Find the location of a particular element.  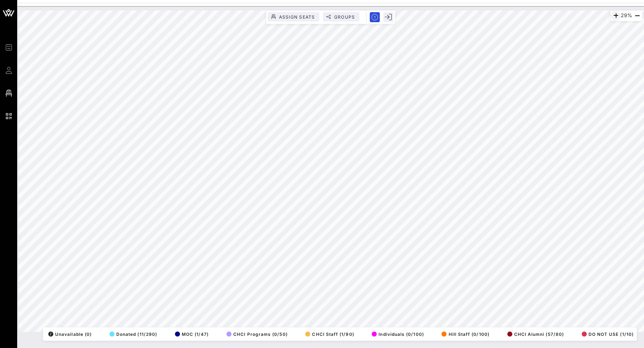

button: Groups is located at coordinates (341, 17).